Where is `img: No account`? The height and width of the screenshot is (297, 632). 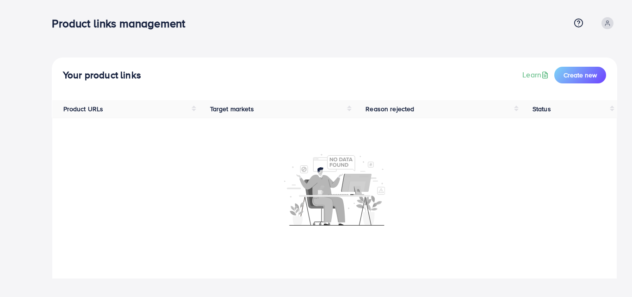 img: No account is located at coordinates (335, 189).